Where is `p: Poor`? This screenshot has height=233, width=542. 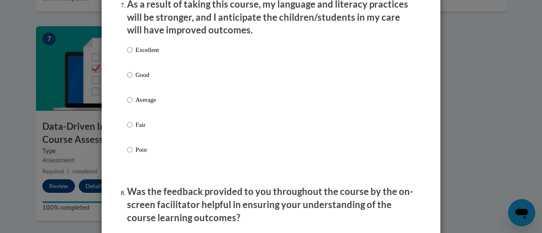 p: Poor is located at coordinates (147, 150).